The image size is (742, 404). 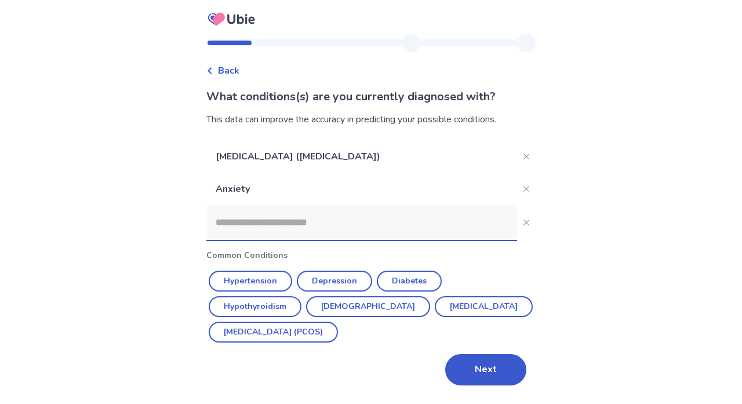 I want to click on p: Common Conditions, so click(x=371, y=255).